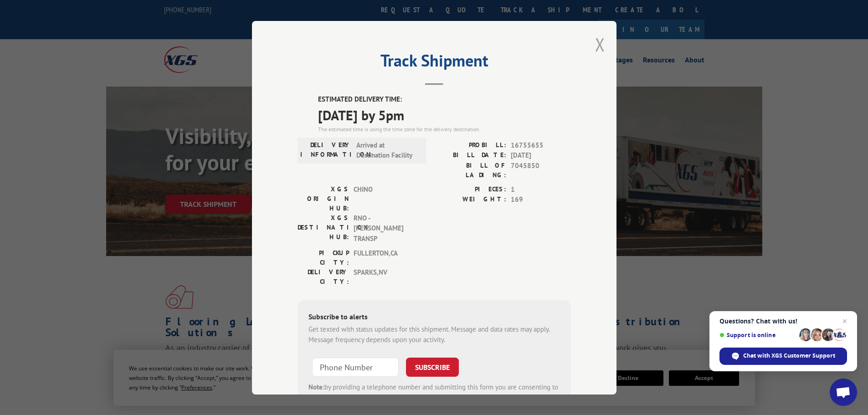 This screenshot has height=415, width=868. Describe the element at coordinates (316, 387) in the screenshot. I see `strong: Note:` at that location.